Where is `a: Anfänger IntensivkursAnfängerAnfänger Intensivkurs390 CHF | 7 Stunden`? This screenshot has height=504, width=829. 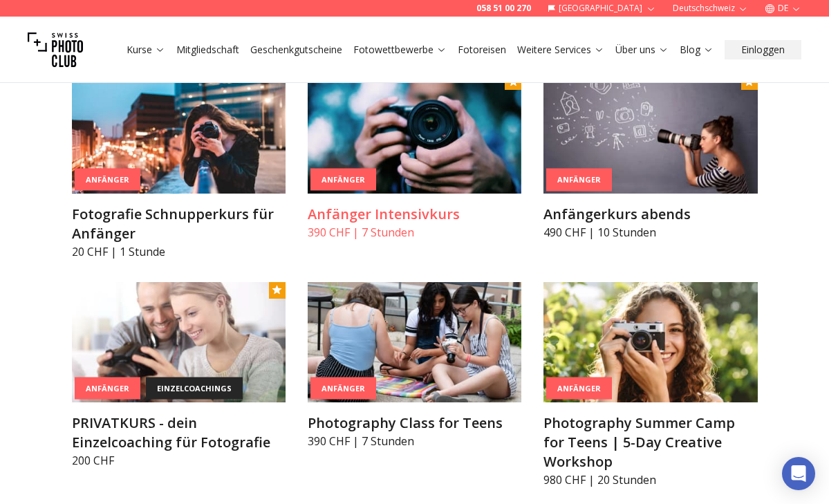 a: Anfänger IntensivkursAnfängerAnfänger Intensivkurs390 CHF | 7 Stunden is located at coordinates (414, 156).